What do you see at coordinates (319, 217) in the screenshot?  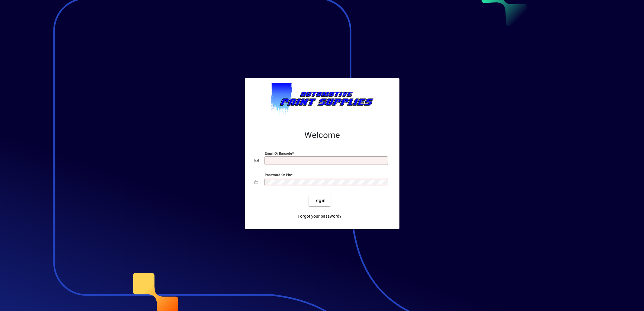 I see `a: Forgot your password?` at bounding box center [319, 217].